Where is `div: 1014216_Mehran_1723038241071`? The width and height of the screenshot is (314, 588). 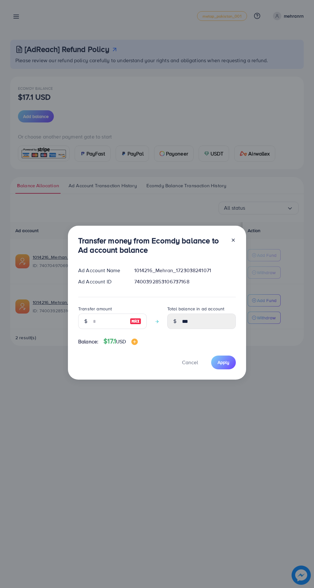 div: 1014216_Mehran_1723038241071 is located at coordinates (185, 270).